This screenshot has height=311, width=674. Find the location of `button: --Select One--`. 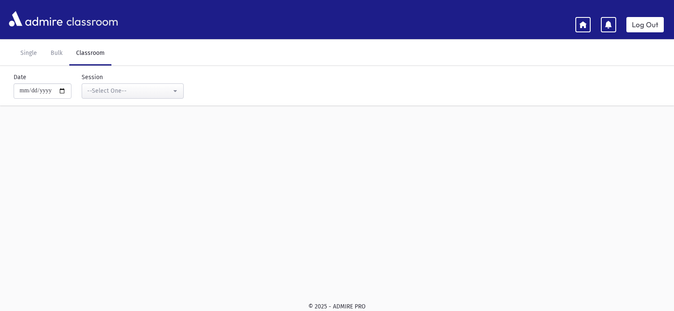

button: --Select One-- is located at coordinates (133, 91).